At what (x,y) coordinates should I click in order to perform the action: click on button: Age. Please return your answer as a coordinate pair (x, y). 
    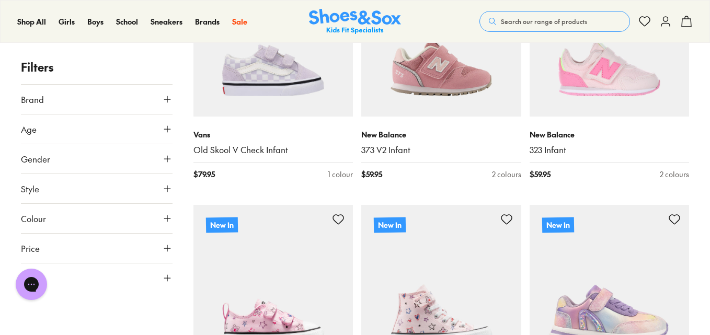
    Looking at the image, I should click on (97, 129).